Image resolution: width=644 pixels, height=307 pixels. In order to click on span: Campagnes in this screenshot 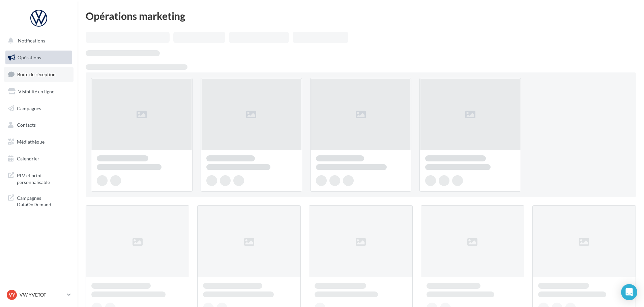, I will do `click(29, 108)`.